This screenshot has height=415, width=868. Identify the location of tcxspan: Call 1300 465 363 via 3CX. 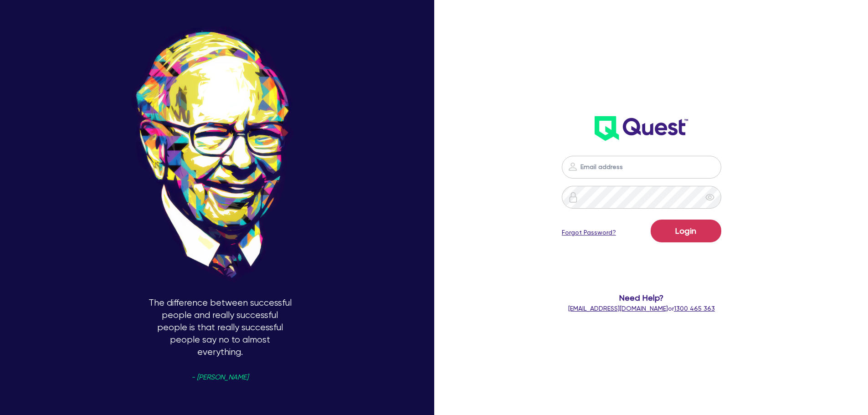
(695, 308).